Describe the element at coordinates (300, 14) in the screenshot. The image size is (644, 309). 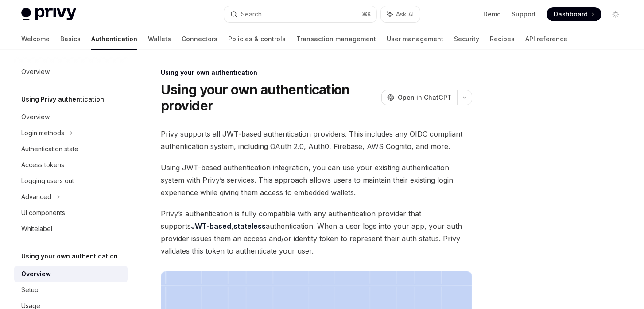
I see `button: Search...⌘K` at that location.